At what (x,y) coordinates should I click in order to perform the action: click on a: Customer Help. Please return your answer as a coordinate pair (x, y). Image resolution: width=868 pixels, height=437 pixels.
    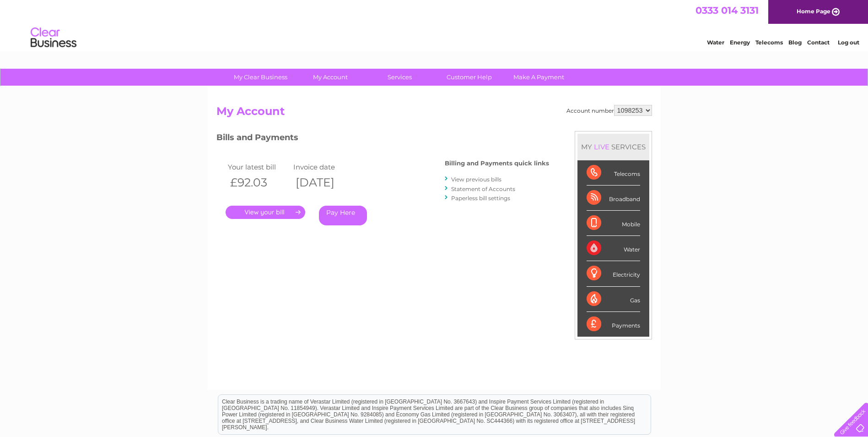
    Looking at the image, I should click on (469, 77).